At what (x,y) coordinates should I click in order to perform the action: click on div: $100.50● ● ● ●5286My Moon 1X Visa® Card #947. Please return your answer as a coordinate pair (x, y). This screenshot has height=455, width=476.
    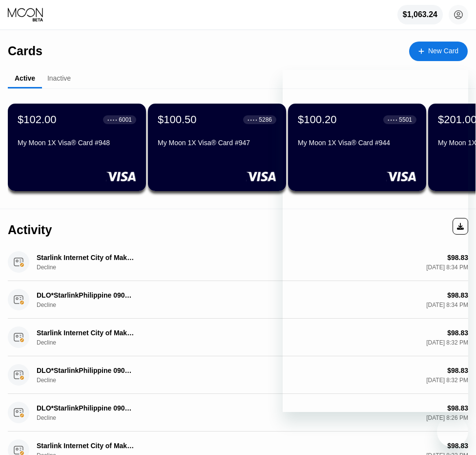
    Looking at the image, I should click on (217, 147).